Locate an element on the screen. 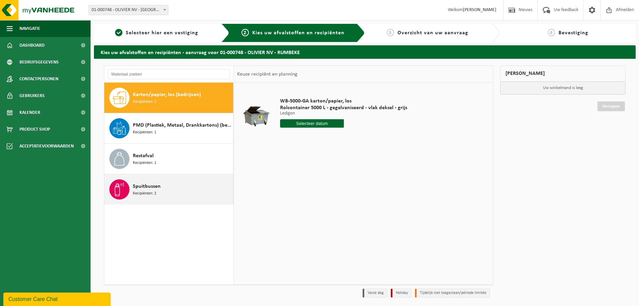  span: Rolcontainer 5000 L - gegalvaniseerd - vlak deksel - grijs is located at coordinates (344, 108).